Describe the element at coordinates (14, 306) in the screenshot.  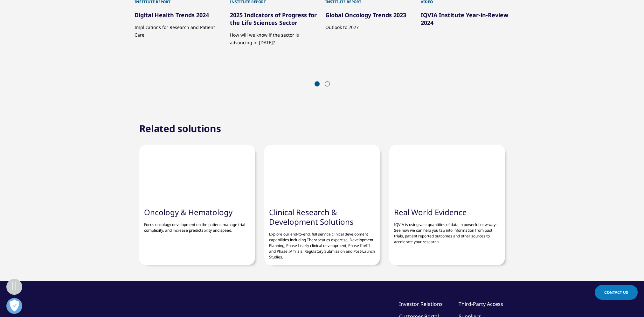
I see `button: Präferenzen öffnen` at that location.